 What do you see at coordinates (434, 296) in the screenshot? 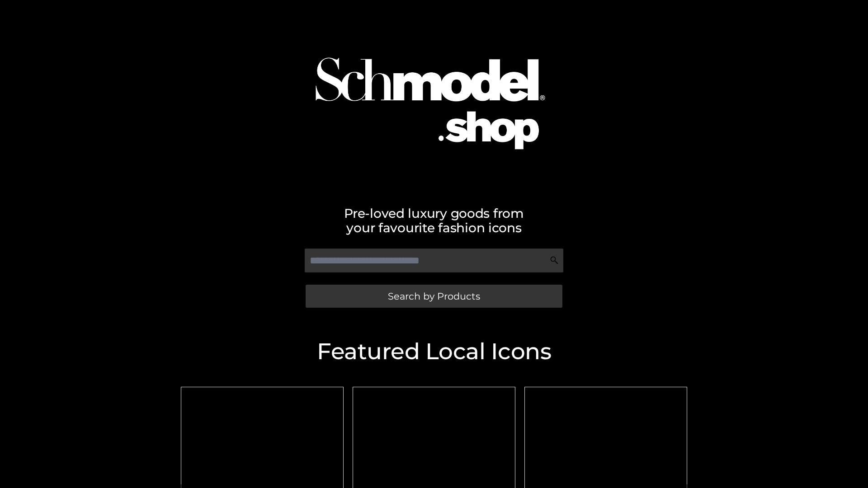
I see `a: Search by Products` at bounding box center [434, 296].